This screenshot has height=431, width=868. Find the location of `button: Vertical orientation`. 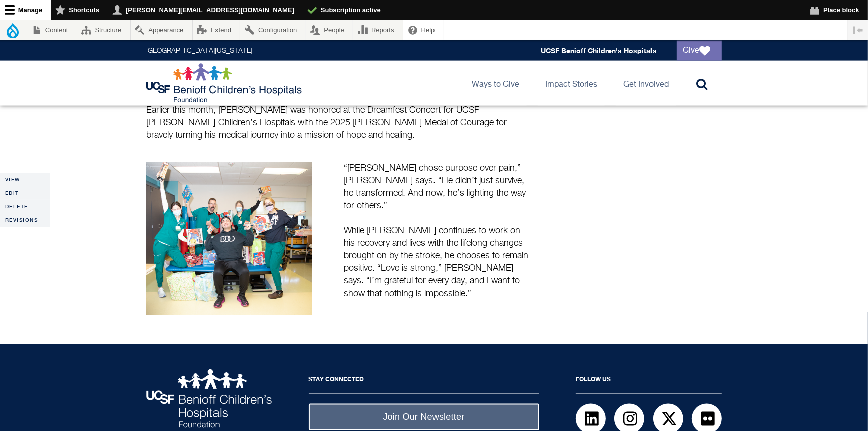

button: Vertical orientation is located at coordinates (858, 30).